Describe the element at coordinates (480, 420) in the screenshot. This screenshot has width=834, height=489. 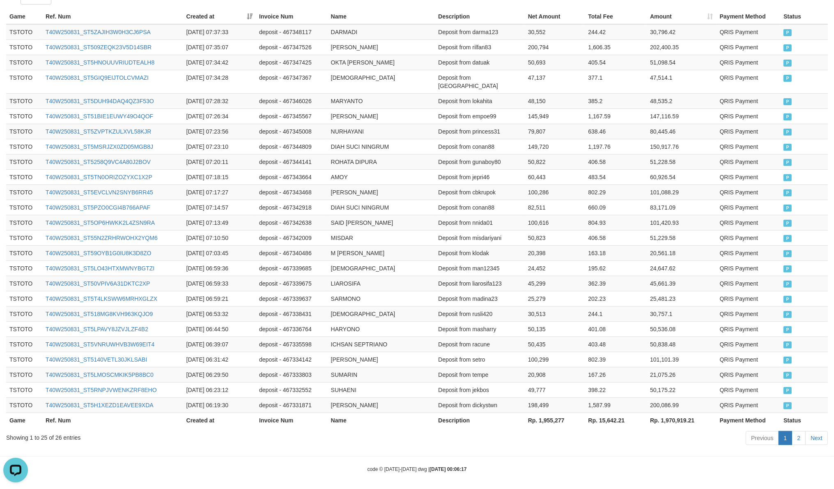
I see `th: Description` at that location.